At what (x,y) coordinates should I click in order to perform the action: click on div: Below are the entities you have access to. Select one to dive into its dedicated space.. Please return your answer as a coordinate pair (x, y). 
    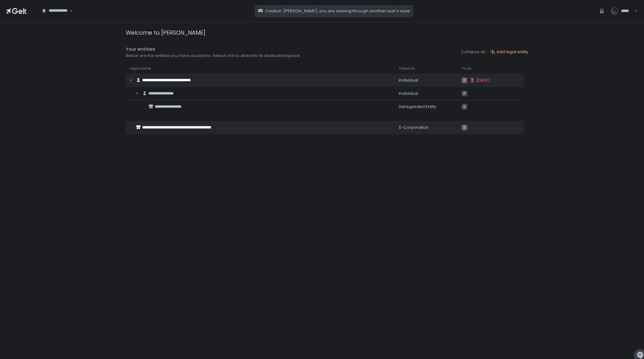
    Looking at the image, I should click on (213, 56).